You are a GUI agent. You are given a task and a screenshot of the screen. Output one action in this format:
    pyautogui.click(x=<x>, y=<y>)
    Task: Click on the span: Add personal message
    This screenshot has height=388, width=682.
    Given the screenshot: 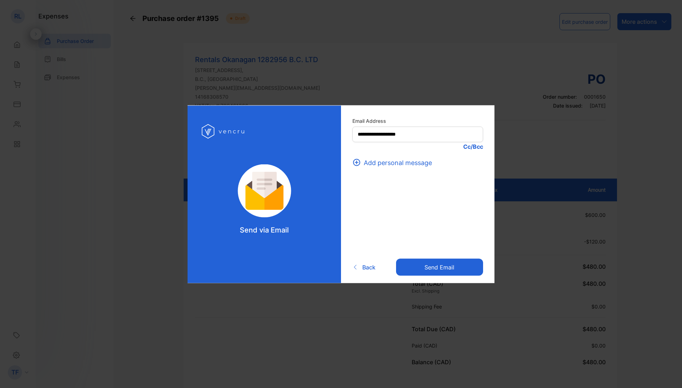 What is the action you would take?
    pyautogui.click(x=398, y=162)
    